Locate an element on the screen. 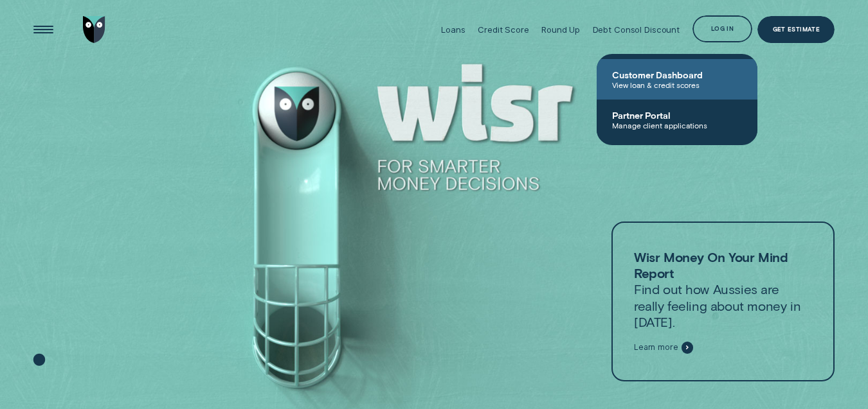  button: Open Menu is located at coordinates (43, 30).